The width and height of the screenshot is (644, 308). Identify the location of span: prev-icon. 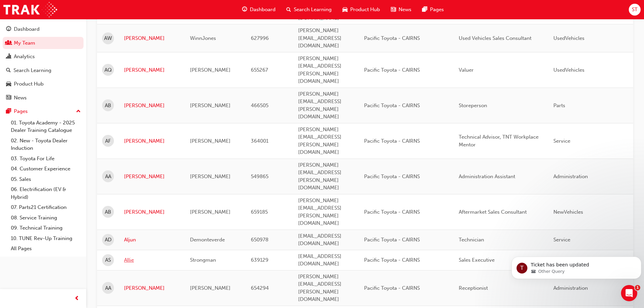
(77, 298).